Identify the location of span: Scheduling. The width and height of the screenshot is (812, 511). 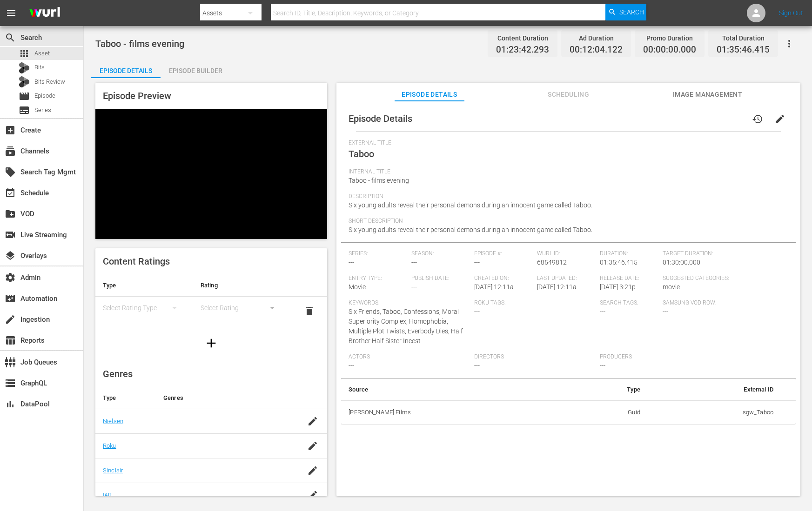
(568, 95).